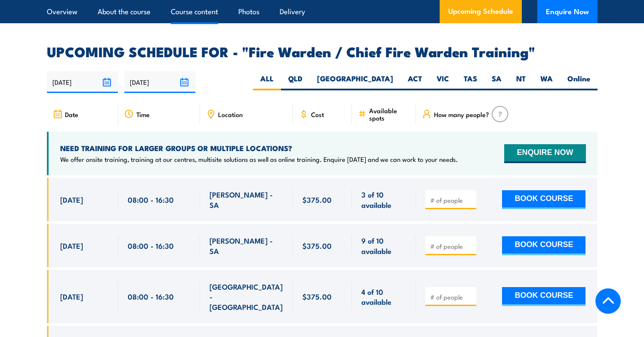 This screenshot has width=644, height=337. I want to click on span: Location, so click(230, 114).